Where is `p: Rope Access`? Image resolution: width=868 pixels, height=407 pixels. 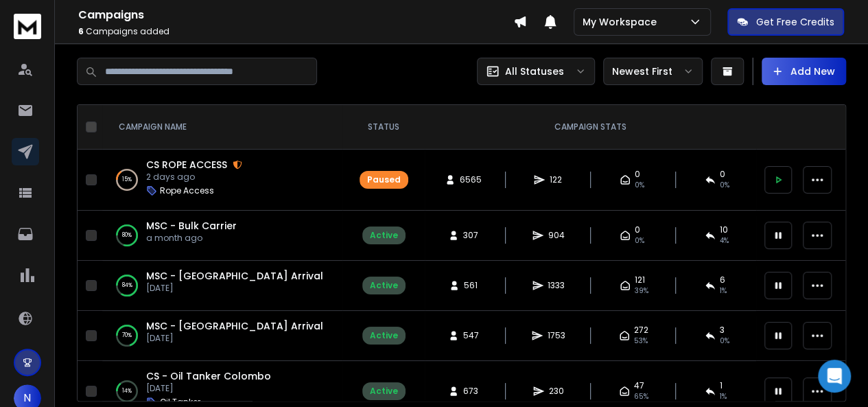
p: Rope Access is located at coordinates (187, 191).